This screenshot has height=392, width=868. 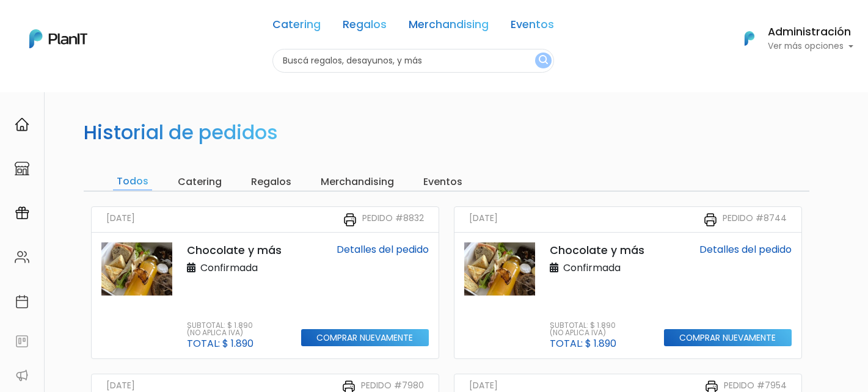 What do you see at coordinates (365, 27) in the screenshot?
I see `a: Regalos` at bounding box center [365, 27].